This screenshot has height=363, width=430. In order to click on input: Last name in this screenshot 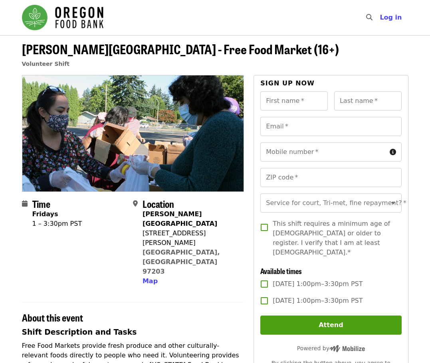, I will do `click(368, 101)`.